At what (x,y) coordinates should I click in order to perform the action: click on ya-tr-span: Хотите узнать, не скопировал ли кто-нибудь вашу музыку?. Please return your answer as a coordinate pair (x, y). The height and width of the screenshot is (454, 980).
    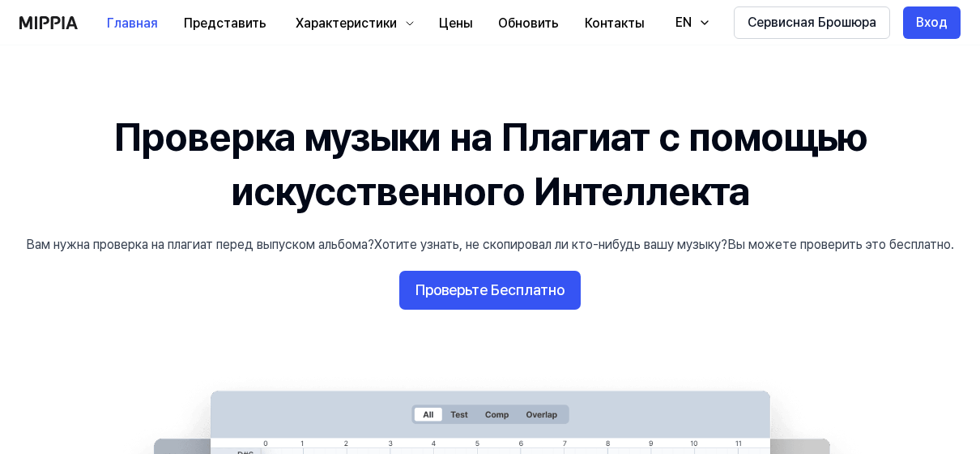
    Looking at the image, I should click on (551, 244).